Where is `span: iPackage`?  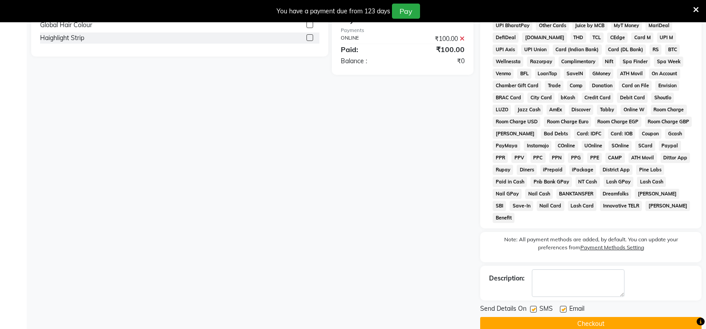 span: iPackage is located at coordinates (582, 170).